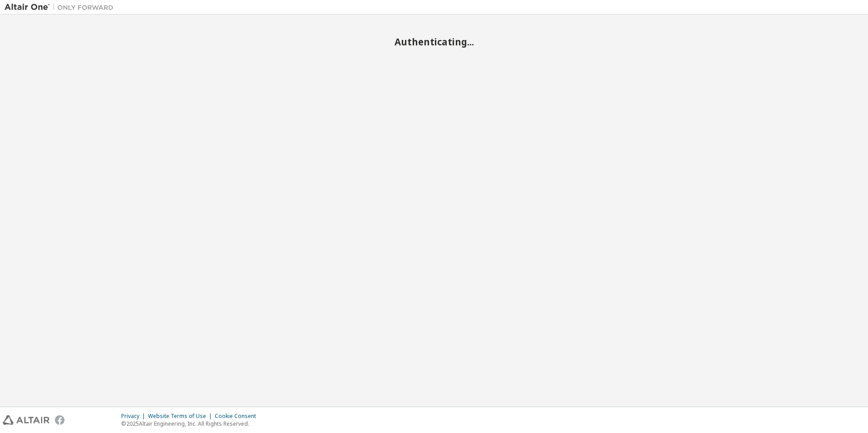 This screenshot has height=433, width=868. What do you see at coordinates (26, 419) in the screenshot?
I see `img: altair_logo.svg` at bounding box center [26, 419].